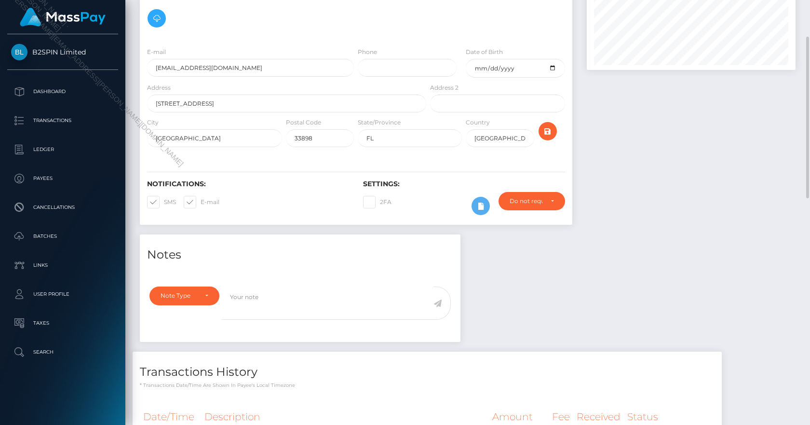  I want to click on button: Do not require, so click(532, 201).